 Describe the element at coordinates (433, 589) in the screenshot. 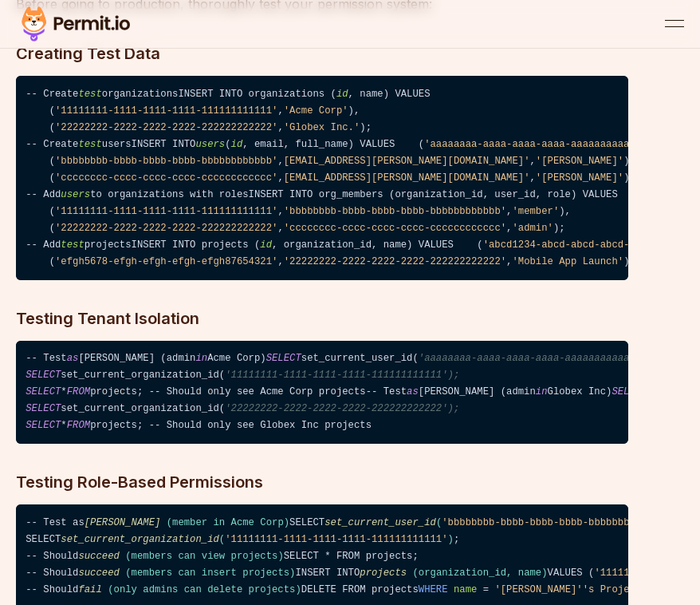

I see `span: WHERE` at that location.